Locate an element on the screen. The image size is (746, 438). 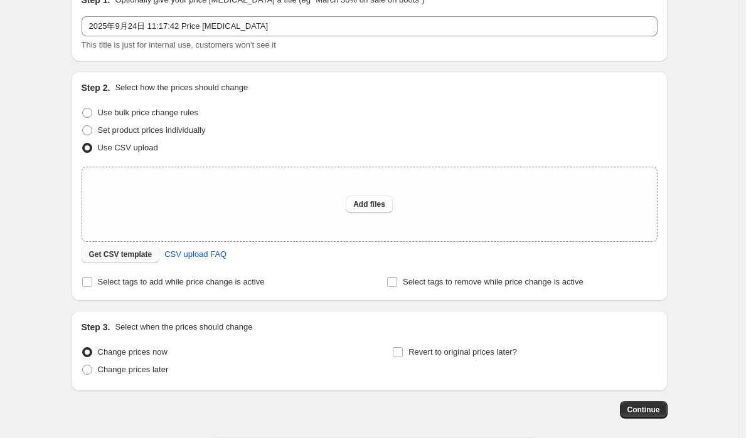
span: Select tags to remove while price change is active is located at coordinates (493, 282).